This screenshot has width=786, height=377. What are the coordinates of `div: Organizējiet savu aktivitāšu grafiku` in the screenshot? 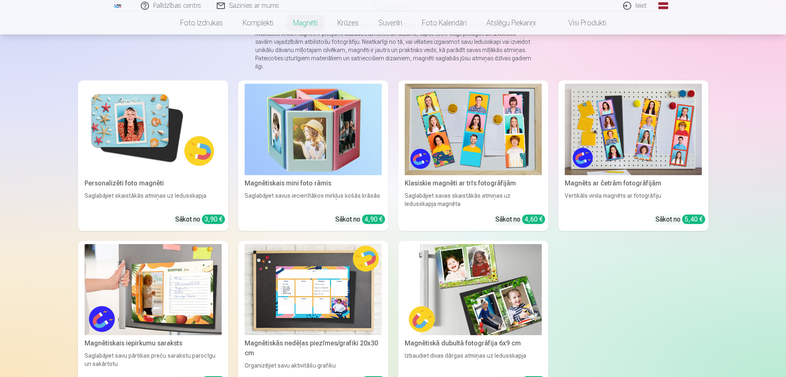 It's located at (313, 366).